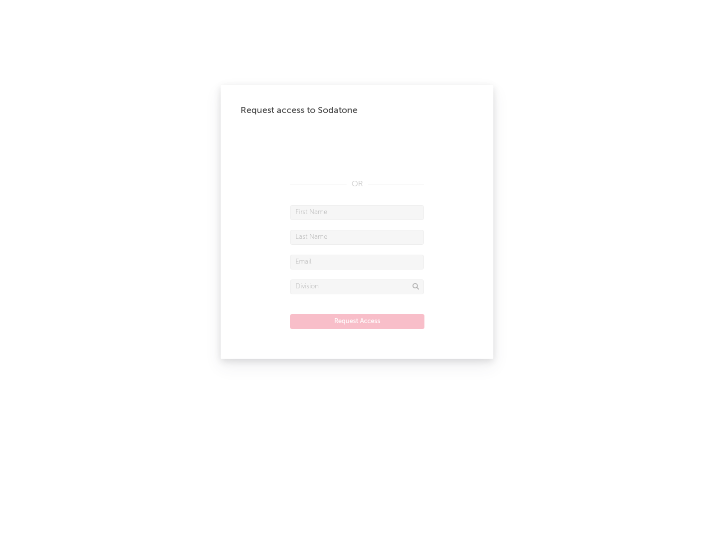 The image size is (714, 545). Describe the element at coordinates (357, 287) in the screenshot. I see `input: Division` at that location.